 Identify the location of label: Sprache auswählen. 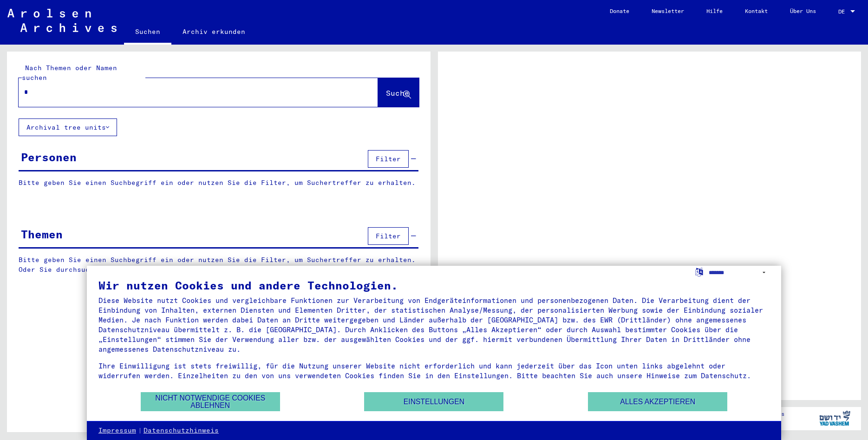
(699, 271).